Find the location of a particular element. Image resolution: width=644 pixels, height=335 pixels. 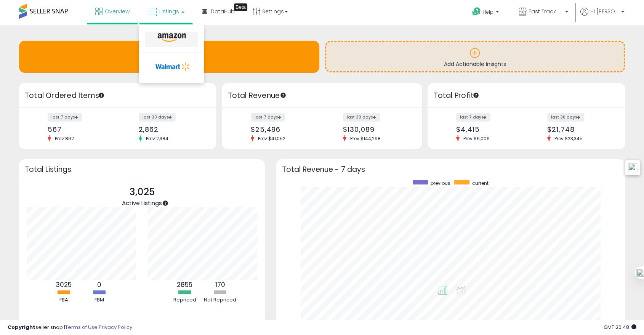

b: 170 is located at coordinates (220, 285).